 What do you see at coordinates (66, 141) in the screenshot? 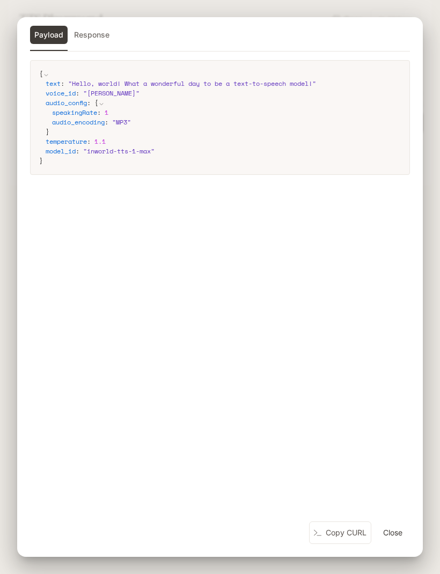
I see `span: temperature` at bounding box center [66, 141].